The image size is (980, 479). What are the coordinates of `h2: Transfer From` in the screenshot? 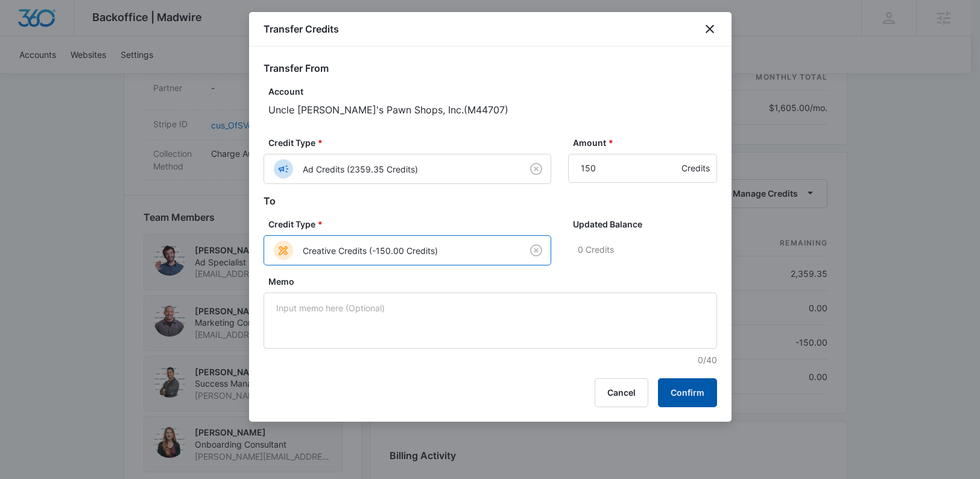 It's located at (491, 68).